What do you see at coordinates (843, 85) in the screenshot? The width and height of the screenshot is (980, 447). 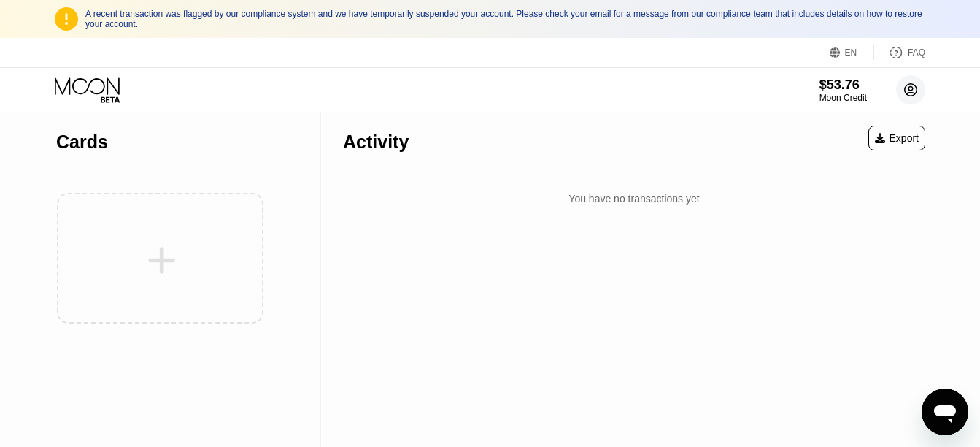 I see `div: $53.76` at bounding box center [843, 85].